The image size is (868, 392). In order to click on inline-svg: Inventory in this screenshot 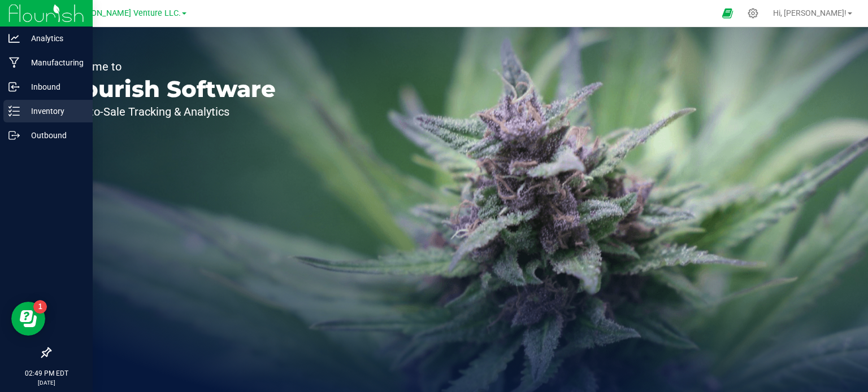, I will do `click(14, 111)`.